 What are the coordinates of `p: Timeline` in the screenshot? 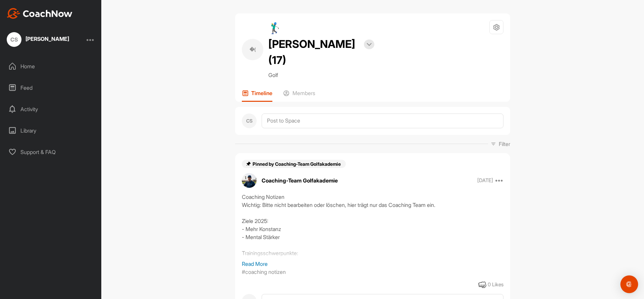 It's located at (262, 93).